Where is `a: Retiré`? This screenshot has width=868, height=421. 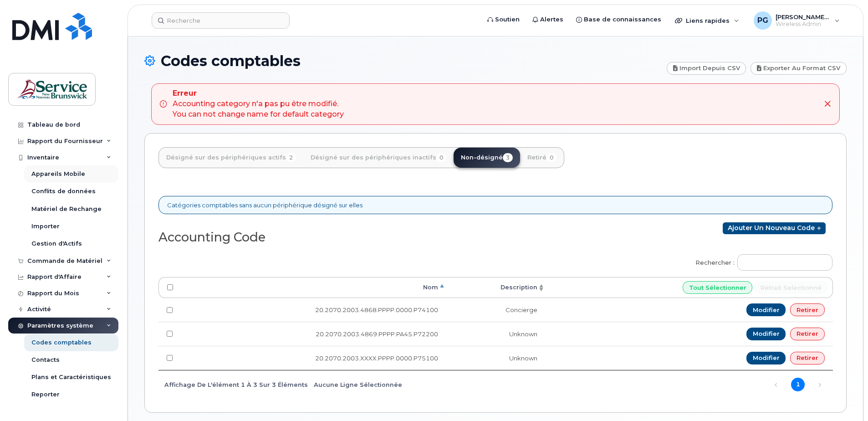
a: Retiré is located at coordinates (542, 158).